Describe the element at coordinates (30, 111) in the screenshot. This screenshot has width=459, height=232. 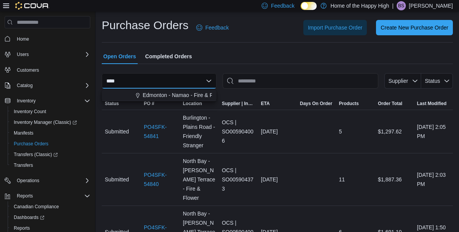
I see `a: Inventory Count` at that location.